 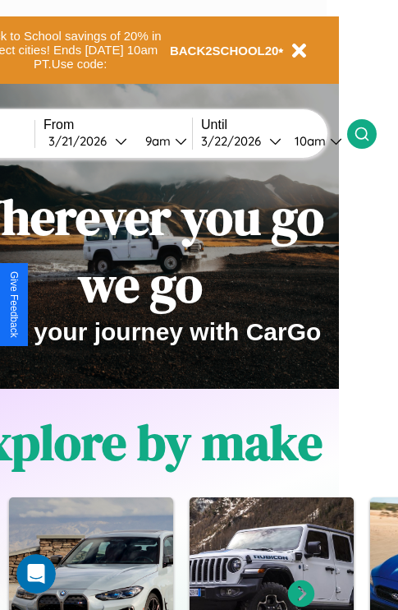 What do you see at coordinates (162, 140) in the screenshot?
I see `button: 9am` at bounding box center [162, 140].